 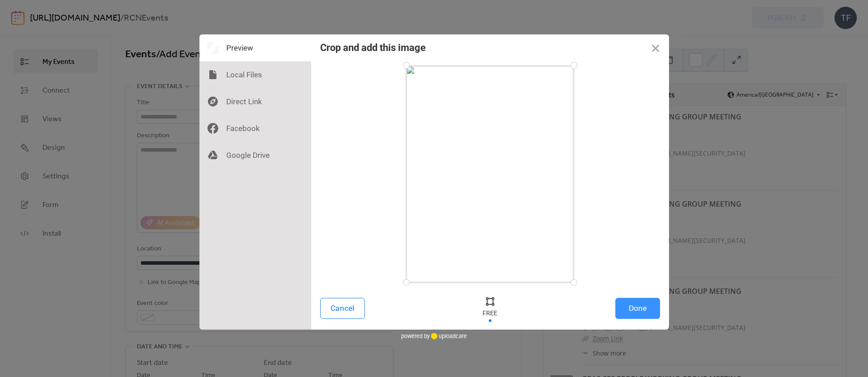 I want to click on button: Close, so click(x=655, y=48).